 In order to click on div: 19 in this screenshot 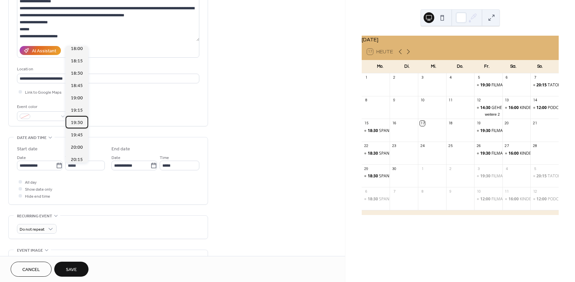, I will do `click(479, 123)`.